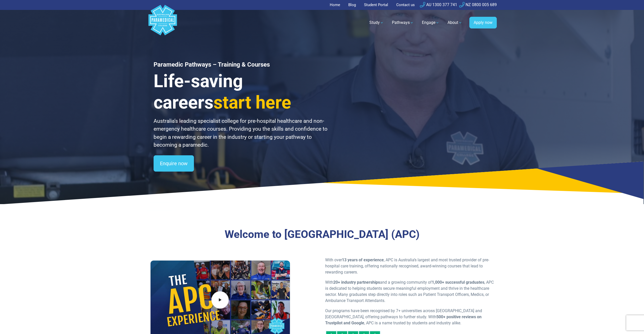 This screenshot has height=334, width=644. Describe the element at coordinates (438, 5) in the screenshot. I see `a: AU 1300 377 741` at that location.